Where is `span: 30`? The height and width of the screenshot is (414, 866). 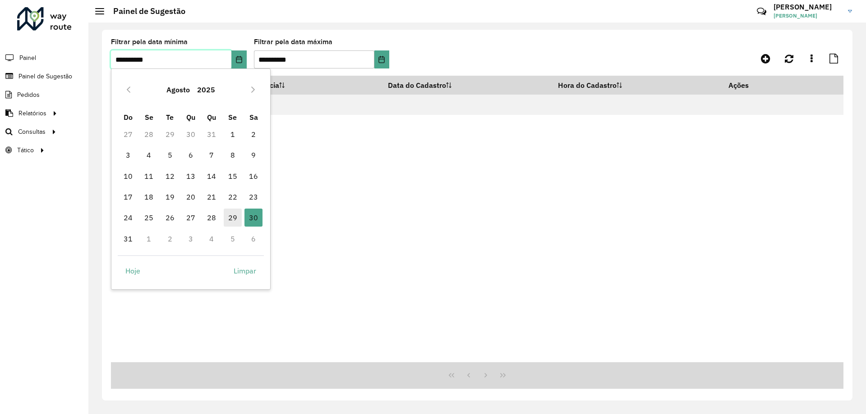
span: 30 is located at coordinates (253, 218).